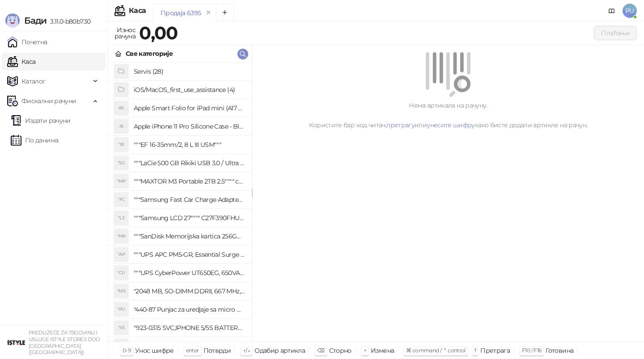 This screenshot has height=359, width=644. I want to click on a: претрагу, so click(400, 125).